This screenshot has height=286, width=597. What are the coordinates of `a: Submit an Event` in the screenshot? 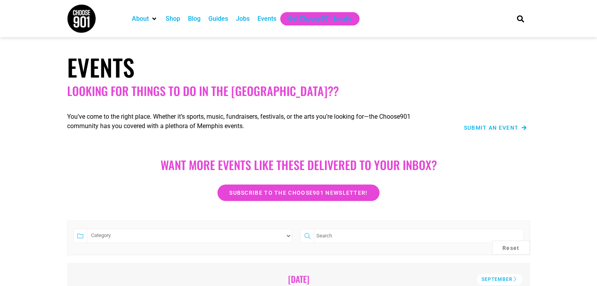 It's located at (495, 128).